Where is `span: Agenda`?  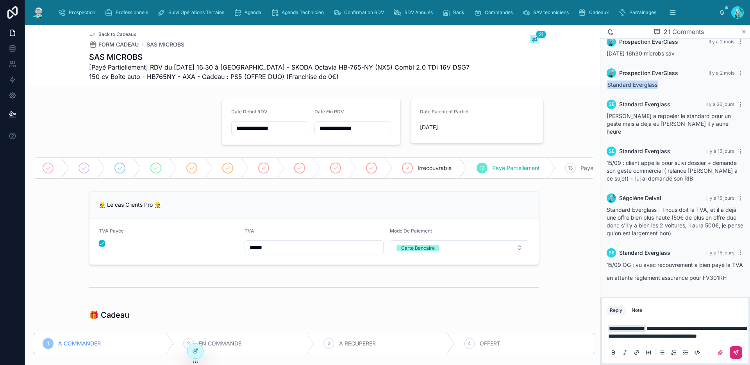 span: Agenda is located at coordinates (253, 13).